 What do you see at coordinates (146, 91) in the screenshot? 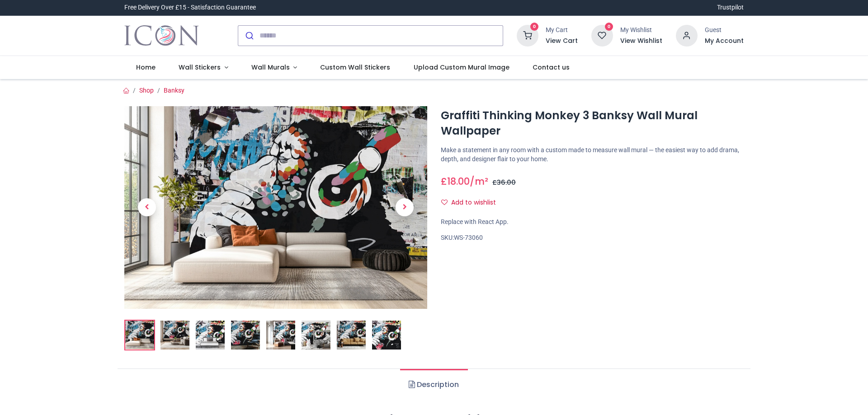
I see `a: Shop` at bounding box center [146, 91].